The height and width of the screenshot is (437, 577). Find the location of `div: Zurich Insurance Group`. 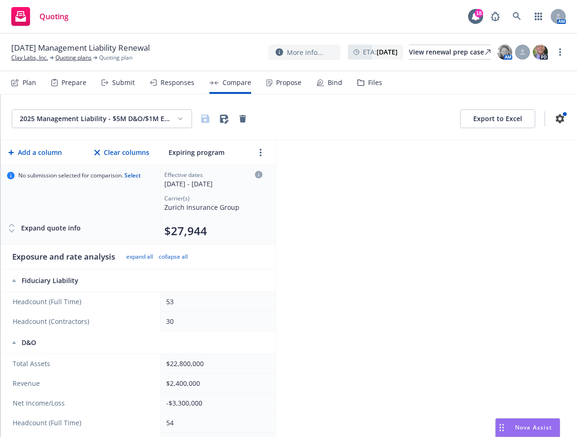

div: Zurich Insurance Group is located at coordinates (213, 207).